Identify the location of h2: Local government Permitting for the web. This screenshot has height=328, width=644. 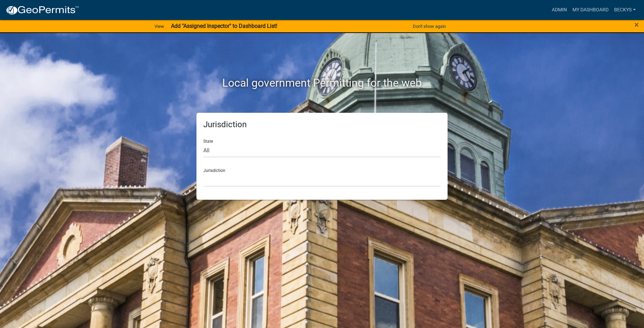
(322, 83).